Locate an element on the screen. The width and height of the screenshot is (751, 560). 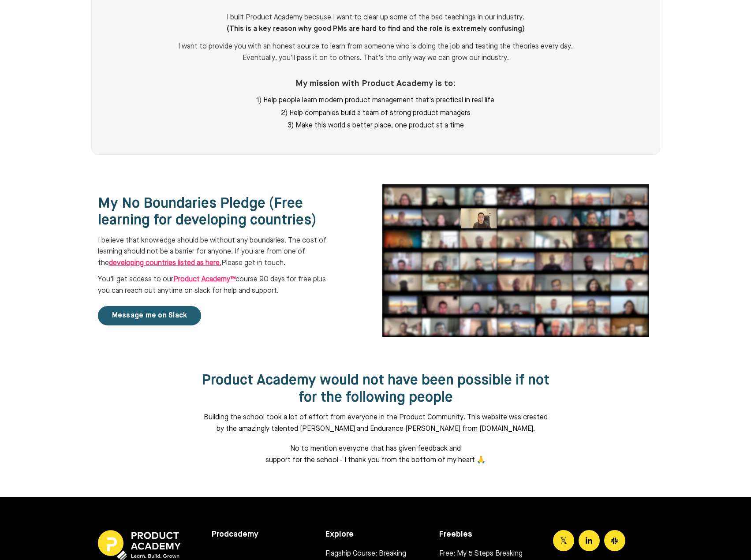
p: No to mention everyone that has given feedback and support for the school - I thank you from the ... is located at coordinates (376, 454).